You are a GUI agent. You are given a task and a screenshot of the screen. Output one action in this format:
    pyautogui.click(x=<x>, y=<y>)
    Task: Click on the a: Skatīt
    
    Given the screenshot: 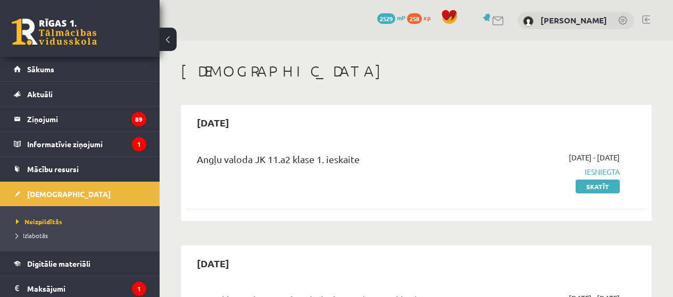 What is the action you would take?
    pyautogui.click(x=597, y=187)
    